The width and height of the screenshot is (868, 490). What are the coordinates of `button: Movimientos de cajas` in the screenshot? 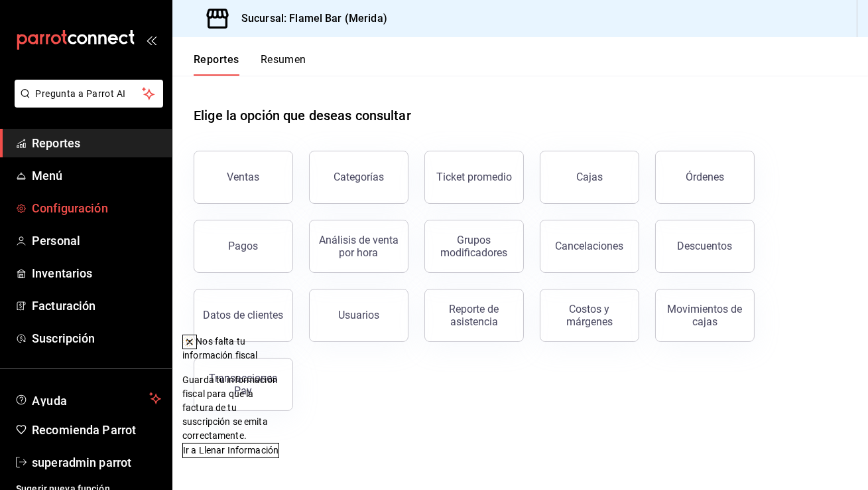 It's located at (705, 315).